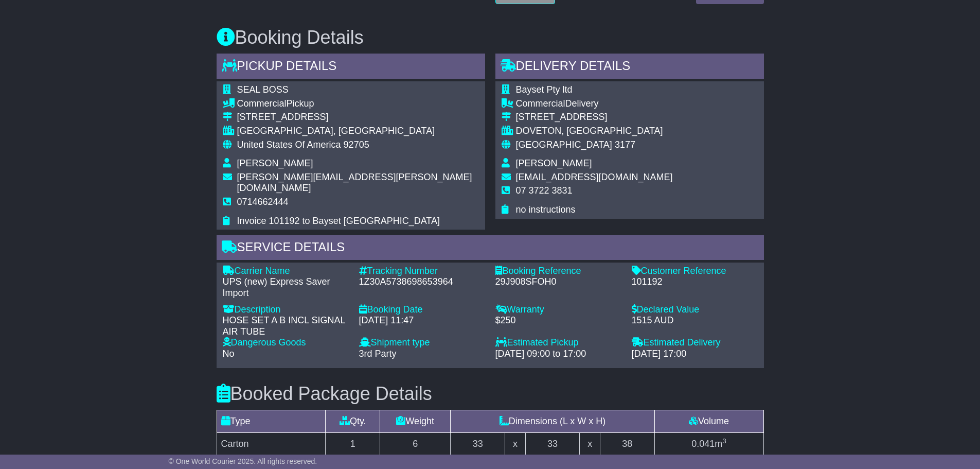 Image resolution: width=980 pixels, height=469 pixels. I want to click on span: 3177, so click(625, 145).